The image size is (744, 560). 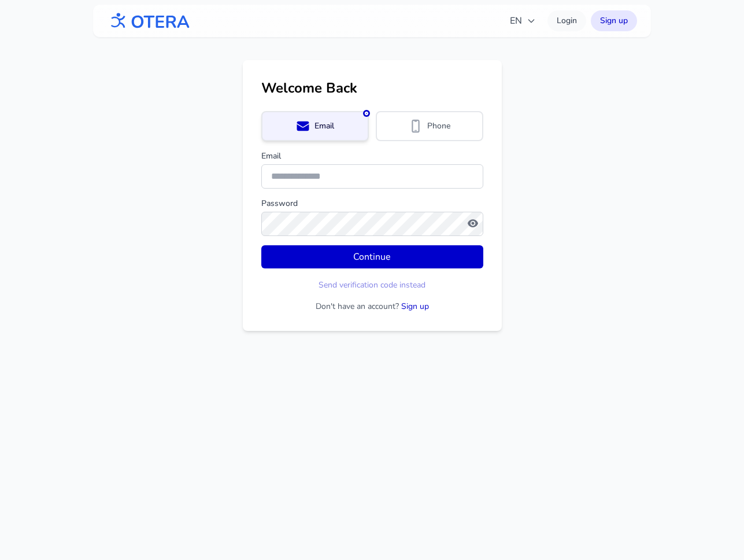 I want to click on button: Send verification code instead, so click(x=372, y=285).